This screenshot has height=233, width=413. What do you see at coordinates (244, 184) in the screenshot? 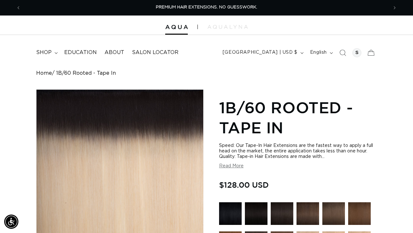
I see `span: $128.00 USD` at bounding box center [244, 184].